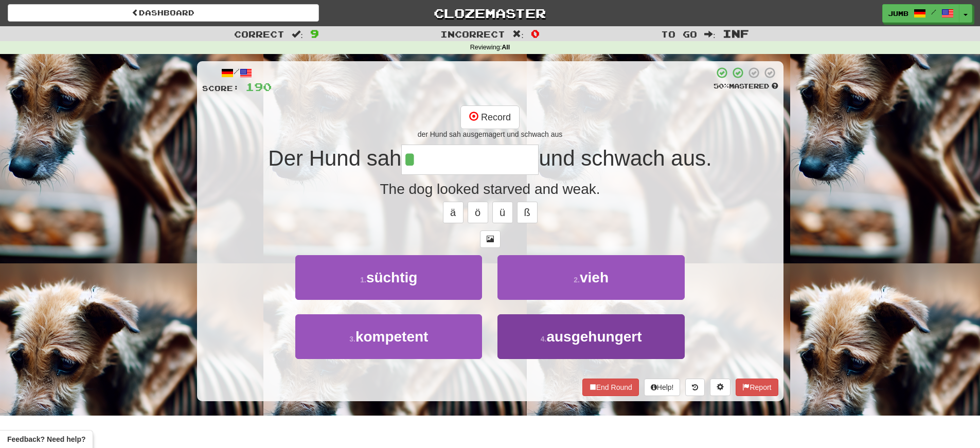  Describe the element at coordinates (220, 88) in the screenshot. I see `span: Score:` at that location.